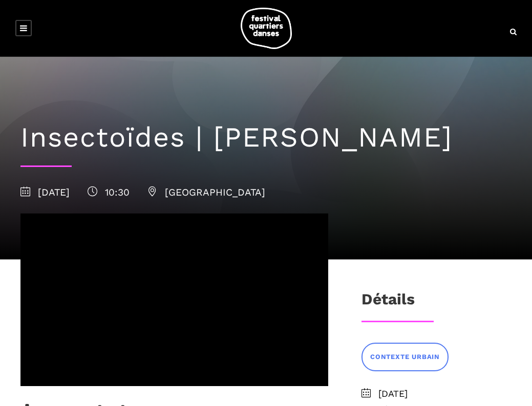  Describe the element at coordinates (266, 28) in the screenshot. I see `img: logo-fqd-med` at that location.